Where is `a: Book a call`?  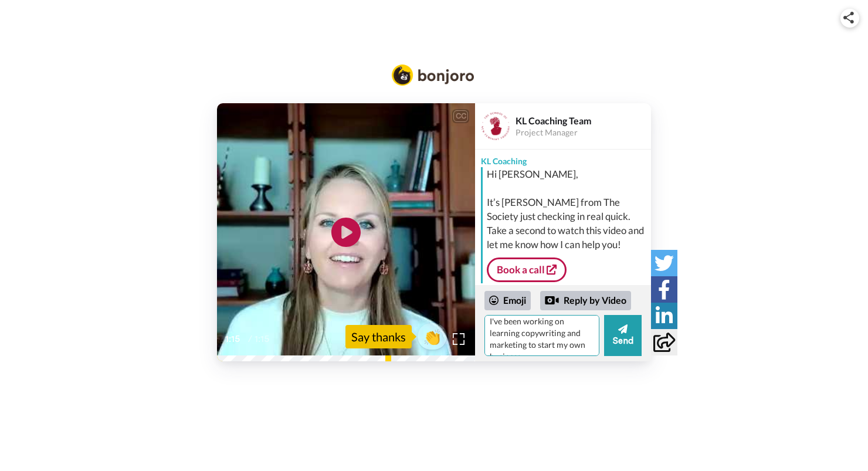 a: Book a call is located at coordinates (527, 270).